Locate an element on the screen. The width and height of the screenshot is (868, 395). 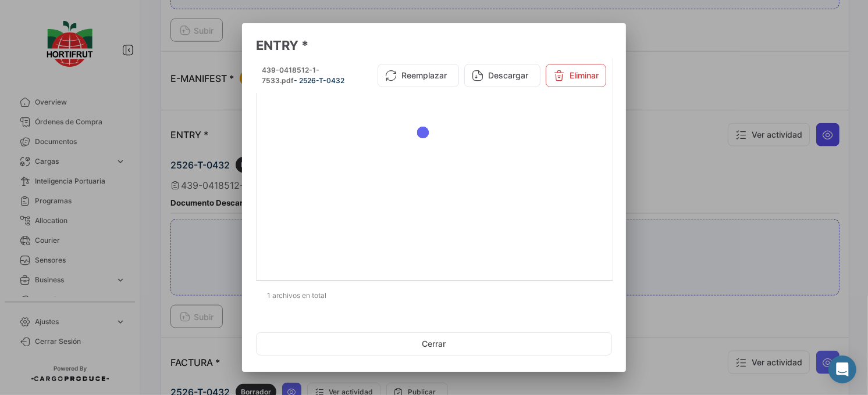
button: Eliminar is located at coordinates (576, 76).